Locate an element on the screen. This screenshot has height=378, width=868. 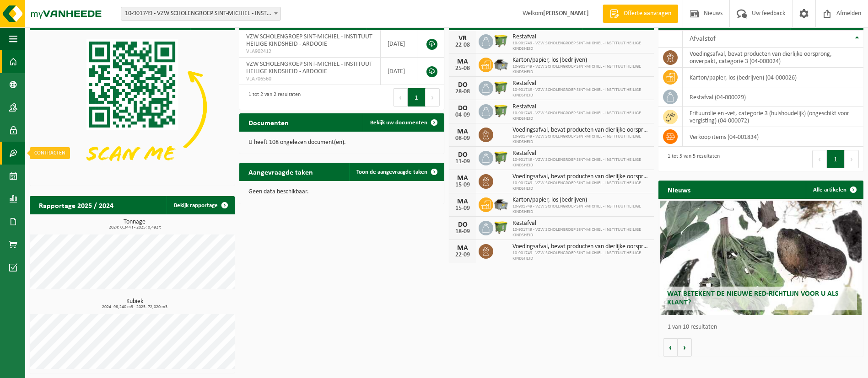
button: Volgende is located at coordinates (685, 347).